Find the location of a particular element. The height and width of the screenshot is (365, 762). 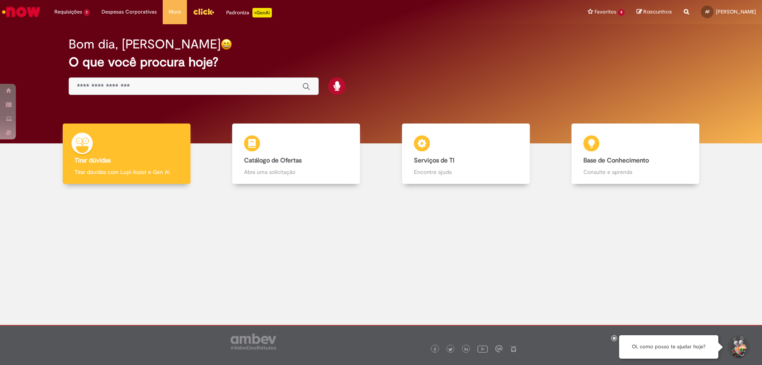

span: Rascunhos is located at coordinates (658, 12).